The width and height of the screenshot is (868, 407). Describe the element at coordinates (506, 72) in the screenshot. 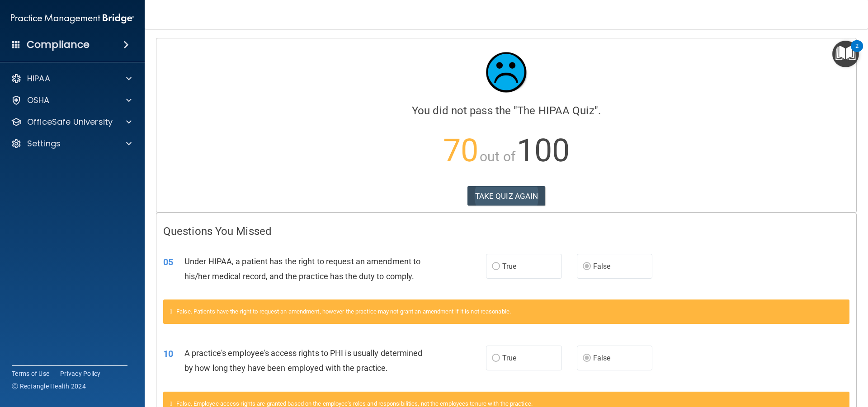

I see `img: sad_face.ecc698e2.jpg` at that location.